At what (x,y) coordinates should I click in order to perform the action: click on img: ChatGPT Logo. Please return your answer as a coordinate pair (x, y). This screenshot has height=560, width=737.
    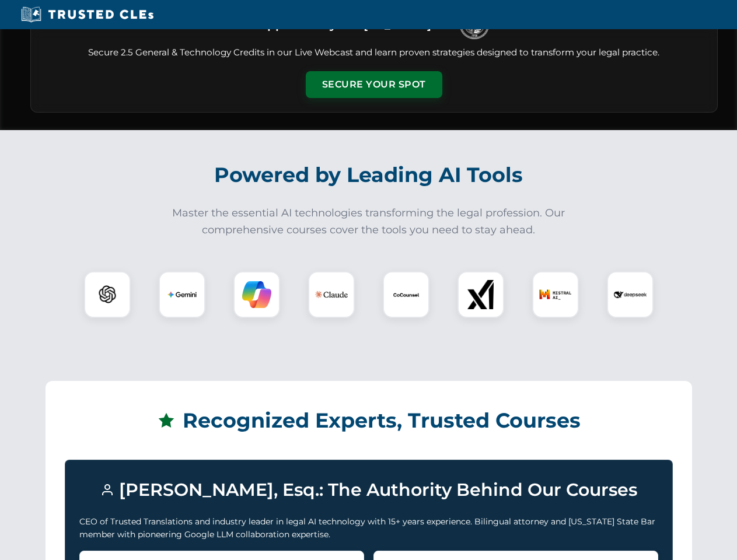
    Looking at the image, I should click on (107, 295).